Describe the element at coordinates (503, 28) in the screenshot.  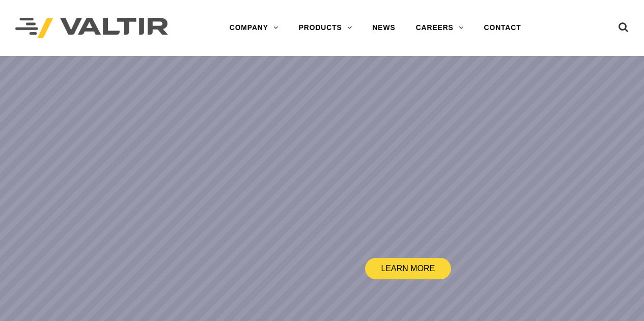
I see `a: CONTACT` at that location.